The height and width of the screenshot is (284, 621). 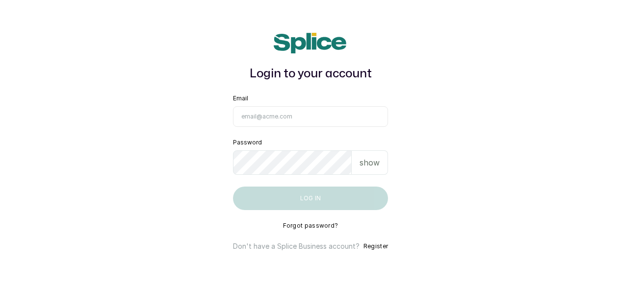 What do you see at coordinates (376, 247) in the screenshot?
I see `button: Register` at bounding box center [376, 247].